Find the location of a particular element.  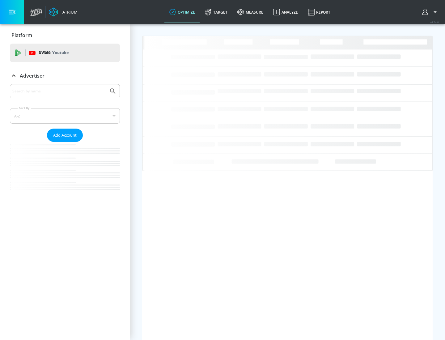

nav: list of Advertiser is located at coordinates (65, 172).